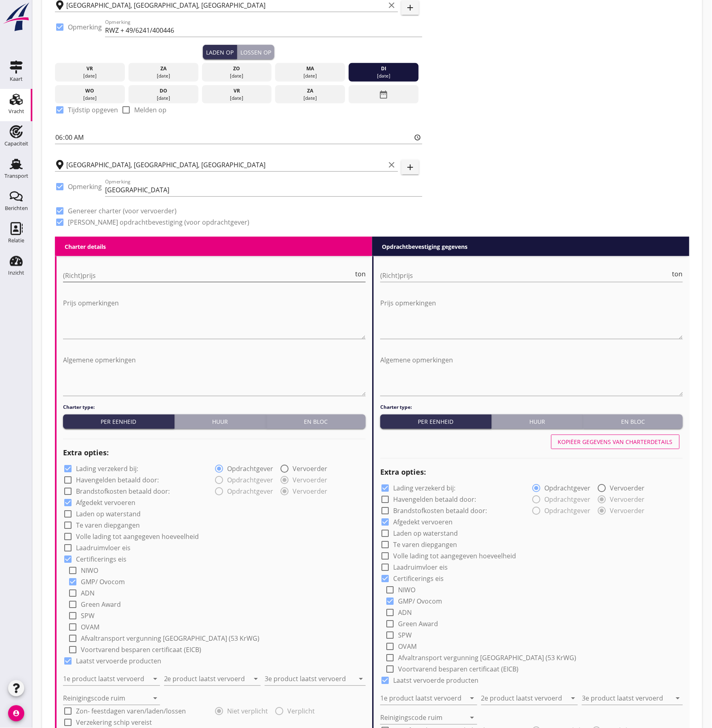 The image size is (712, 728). What do you see at coordinates (16, 79) in the screenshot?
I see `div: Kaart` at bounding box center [16, 79].